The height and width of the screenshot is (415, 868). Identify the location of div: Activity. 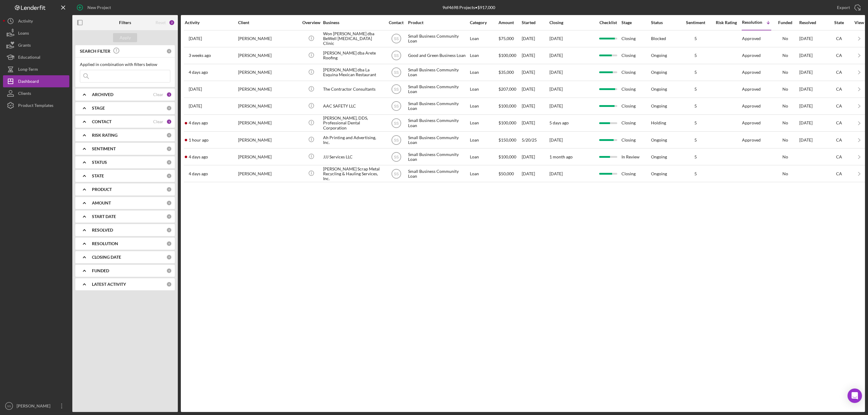
(25, 21).